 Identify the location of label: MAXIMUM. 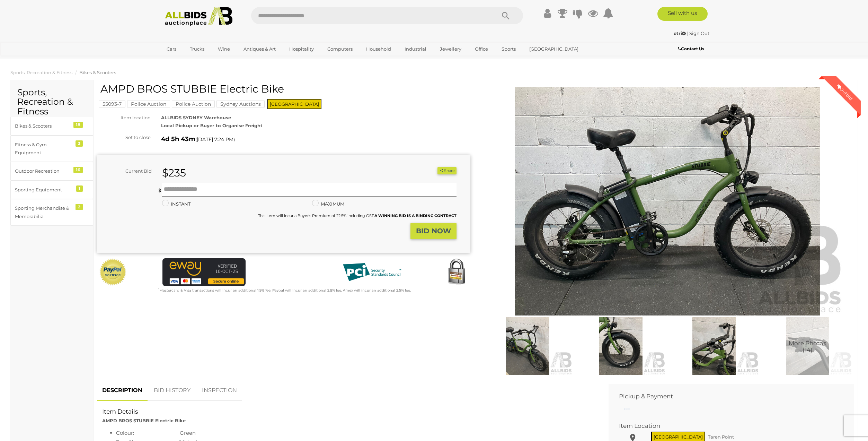
(328, 203).